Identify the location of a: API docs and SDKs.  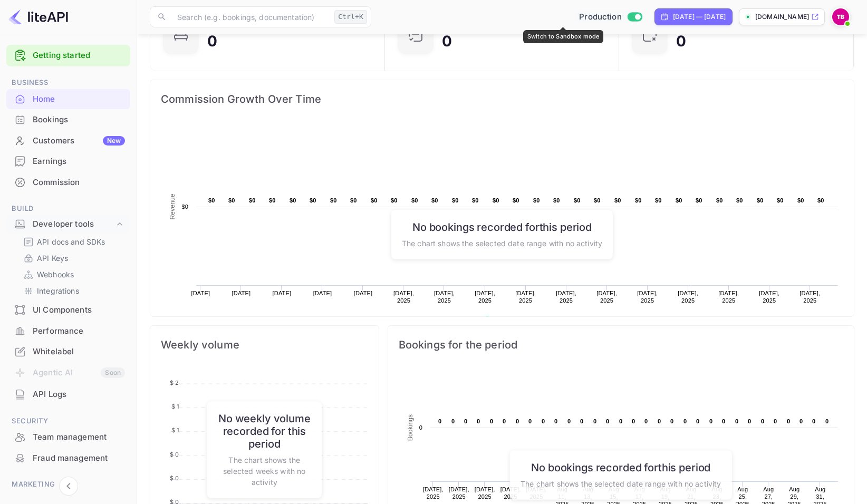
(72, 241).